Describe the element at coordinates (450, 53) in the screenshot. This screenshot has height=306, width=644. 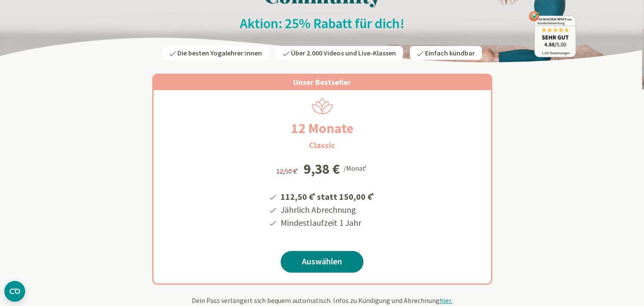
I see `span: Einfach kündbar` at that location.